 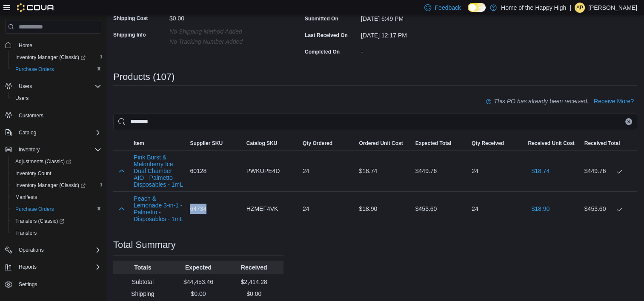 I want to click on button: Qty Received, so click(x=496, y=143).